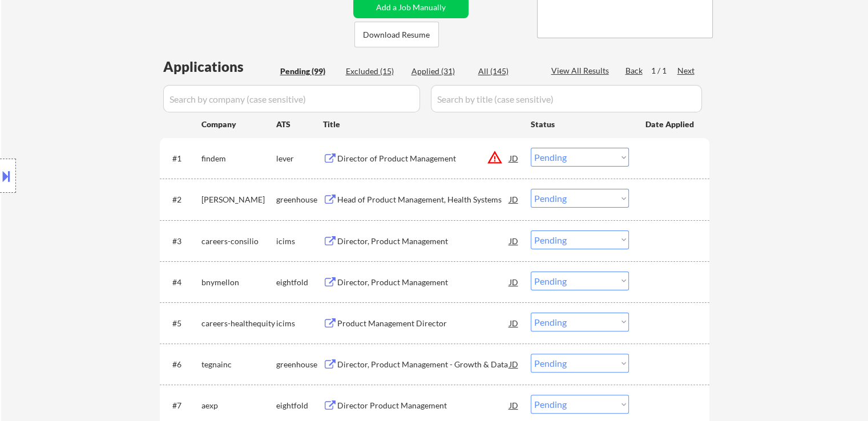 This screenshot has width=868, height=421. What do you see at coordinates (580, 124) in the screenshot?
I see `div: Status` at bounding box center [580, 124].